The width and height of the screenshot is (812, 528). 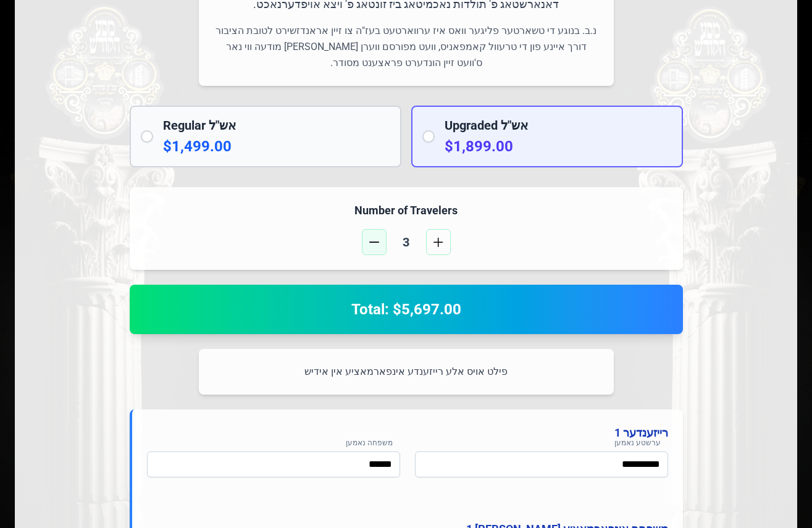 What do you see at coordinates (408, 433) in the screenshot?
I see `h4: רייזענדער 1` at bounding box center [408, 433].